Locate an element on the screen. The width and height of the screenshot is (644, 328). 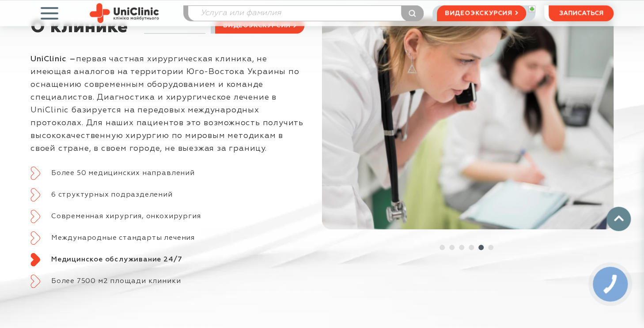
span: видеоэкскурсия is located at coordinates (478, 13).